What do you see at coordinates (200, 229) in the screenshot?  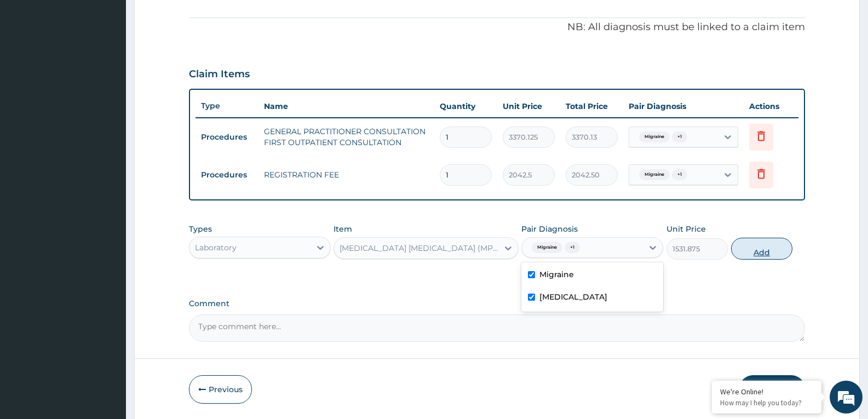 I see `label: Types` at bounding box center [200, 229].